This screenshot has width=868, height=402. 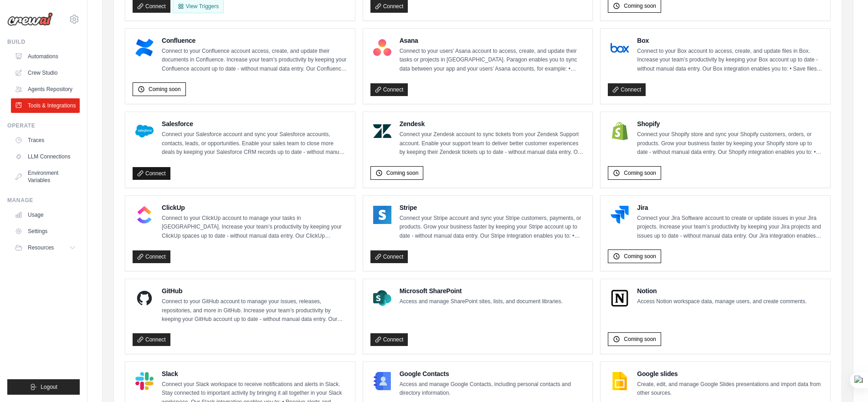 What do you see at coordinates (382, 381) in the screenshot?
I see `img: Google Contacts Logo` at bounding box center [382, 381].